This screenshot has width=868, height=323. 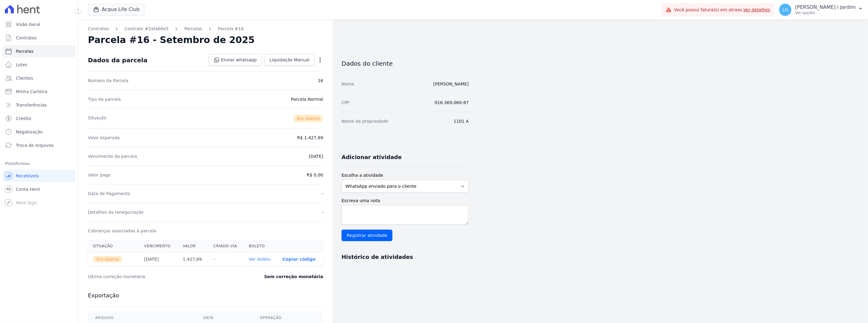 What do you see at coordinates (39, 176) in the screenshot?
I see `a: Recebíveis` at bounding box center [39, 176].